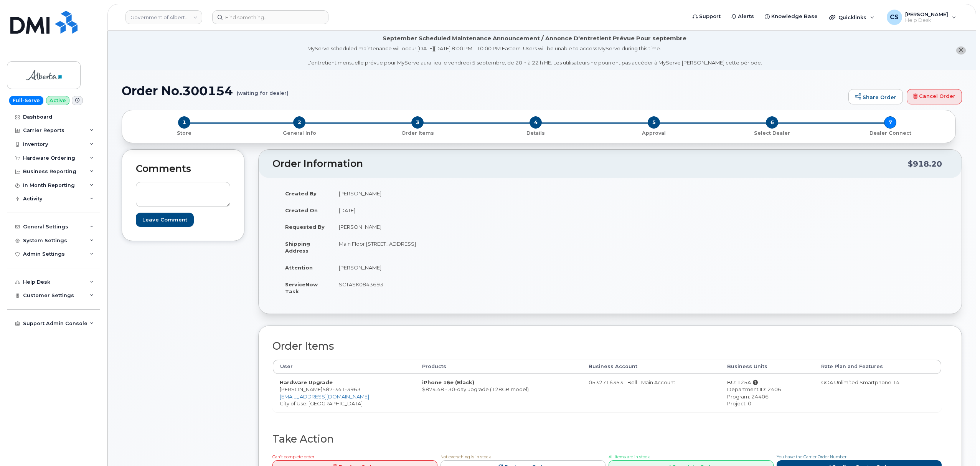  Describe the element at coordinates (961, 50) in the screenshot. I see `button: close notification` at that location.